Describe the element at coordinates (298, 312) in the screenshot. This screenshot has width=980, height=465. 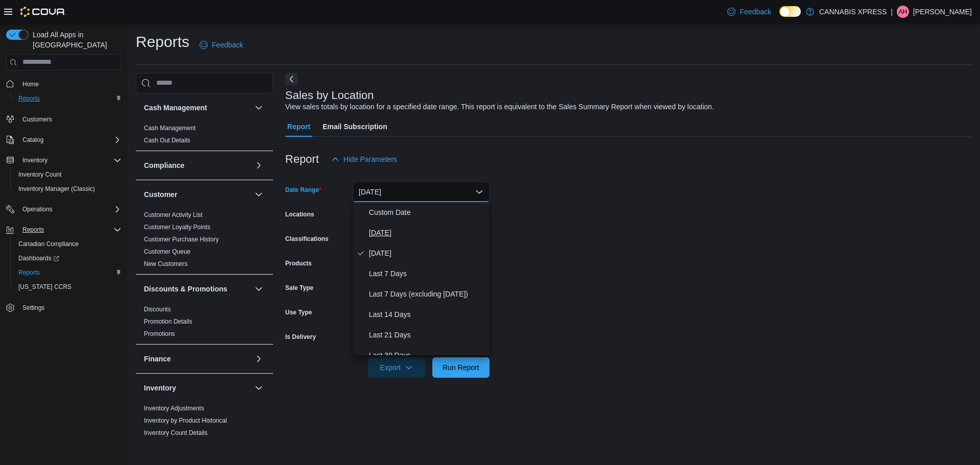
I see `label: Use Type` at that location.